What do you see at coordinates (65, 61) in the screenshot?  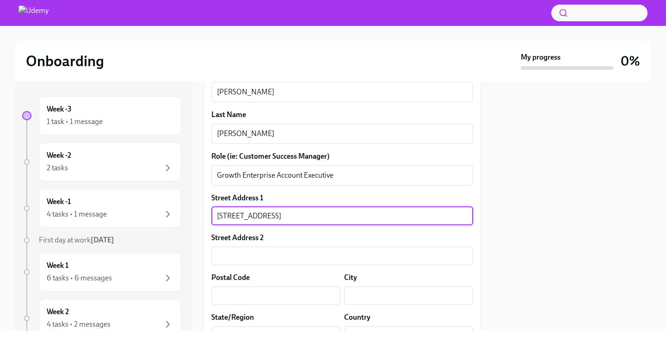 I see `h2: Onboarding` at bounding box center [65, 61].